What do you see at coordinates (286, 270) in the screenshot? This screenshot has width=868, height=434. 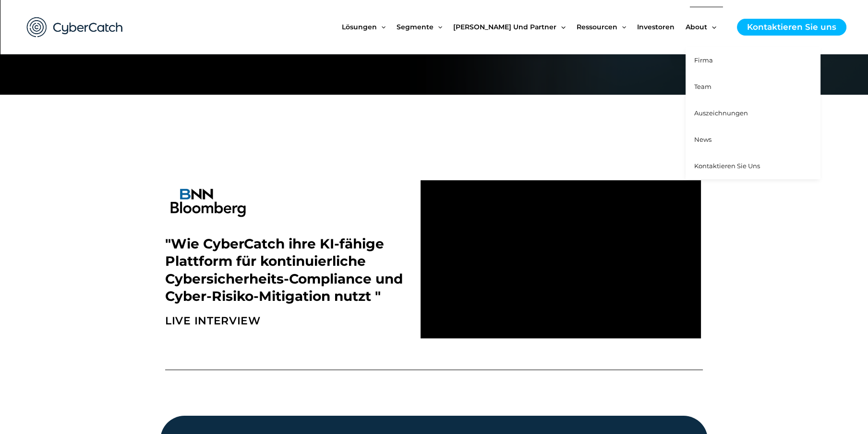 I see `h2: "Wie CyberCatch ihre KI-fähige Plattform für kontinuierliche Cybersicherheits-Compliance und Cybe...` at bounding box center [286, 270].